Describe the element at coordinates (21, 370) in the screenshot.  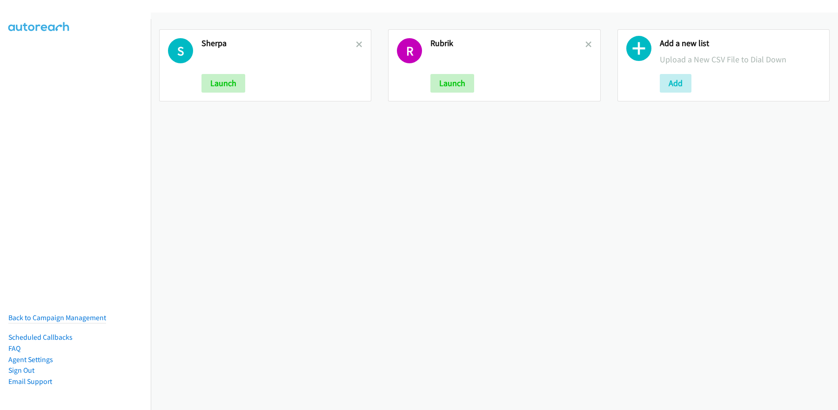
I see `a: Sign Out` at that location.